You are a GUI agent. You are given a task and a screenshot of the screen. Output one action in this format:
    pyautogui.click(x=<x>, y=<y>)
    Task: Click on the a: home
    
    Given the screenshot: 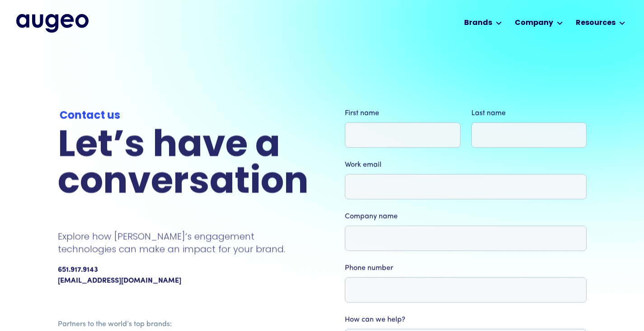 What is the action you would take?
    pyautogui.click(x=53, y=23)
    